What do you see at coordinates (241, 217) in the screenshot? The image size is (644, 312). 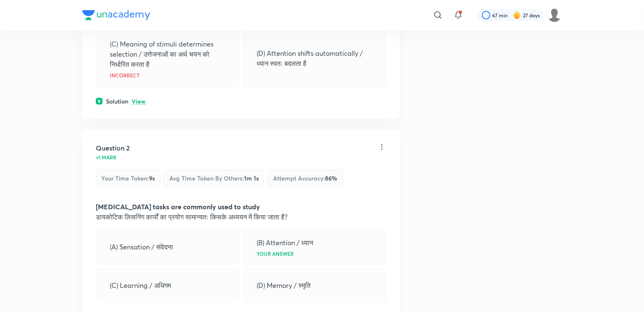 I see `p: डायकोटिक लिसनिंग कार्यों का प्रयोग सामान्यतः किसके अध्ययन में किया जाता है?` at bounding box center [241, 217].